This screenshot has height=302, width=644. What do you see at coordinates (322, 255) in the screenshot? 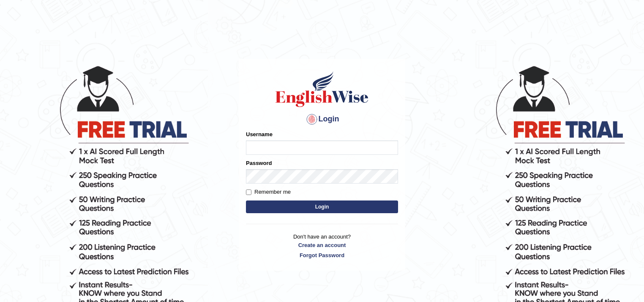
I see `a: Forgot Password` at bounding box center [322, 255].